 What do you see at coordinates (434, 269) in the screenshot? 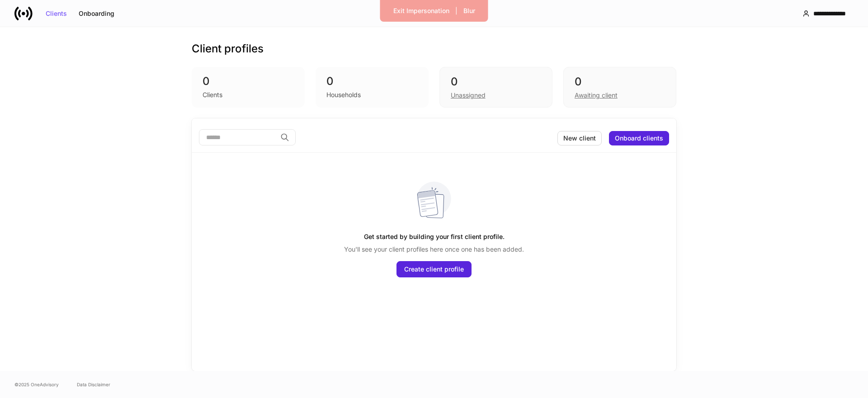
I see `button: Create client profile` at bounding box center [434, 269].